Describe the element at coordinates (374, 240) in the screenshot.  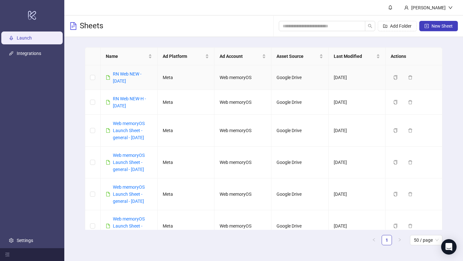
I see `span: left` at that location.